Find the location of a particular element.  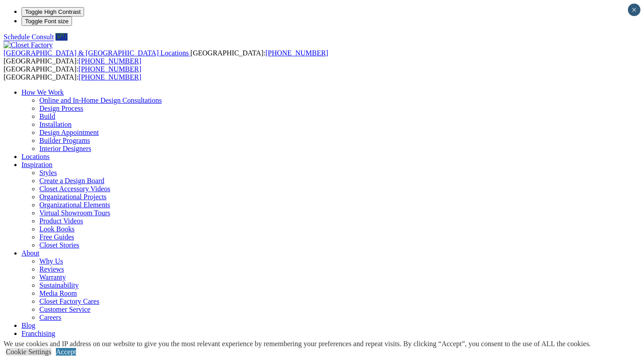

a: Design Appointment is located at coordinates (69, 132).